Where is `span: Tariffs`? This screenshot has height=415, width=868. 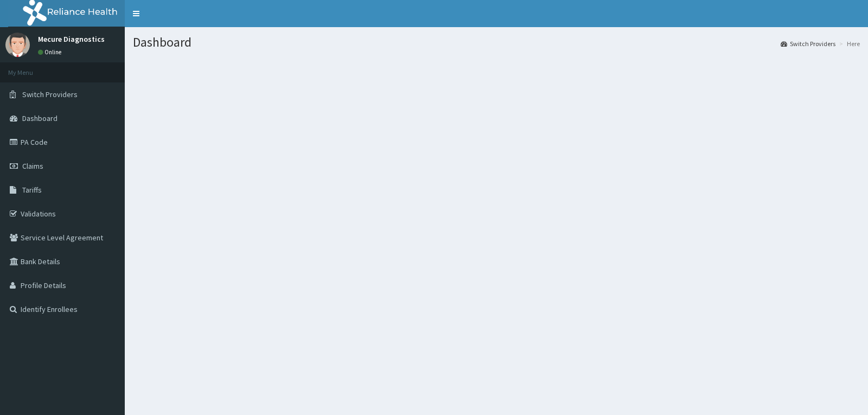
span: Tariffs is located at coordinates (32, 190).